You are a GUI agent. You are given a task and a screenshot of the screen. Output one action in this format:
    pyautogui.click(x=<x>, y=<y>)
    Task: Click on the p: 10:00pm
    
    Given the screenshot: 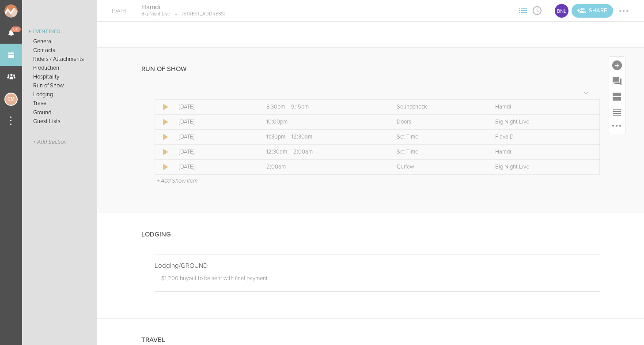 What is the action you would take?
    pyautogui.click(x=322, y=122)
    